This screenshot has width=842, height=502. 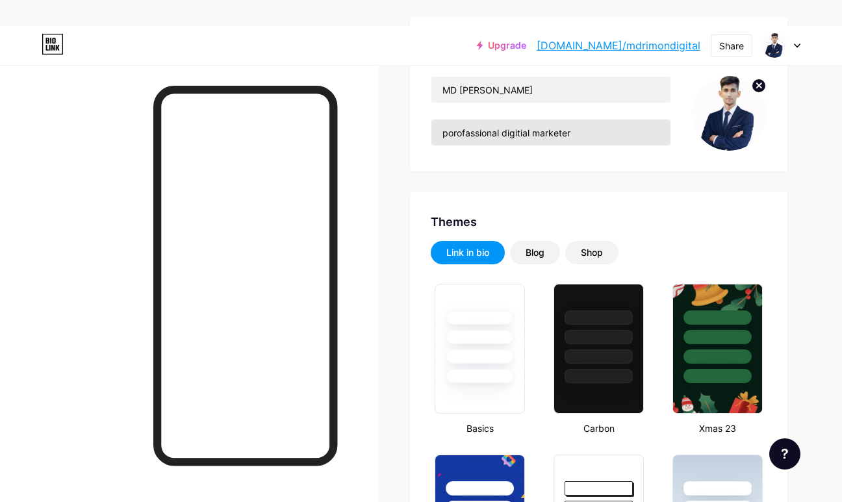 What do you see at coordinates (598, 222) in the screenshot?
I see `div: Themes` at bounding box center [598, 222].